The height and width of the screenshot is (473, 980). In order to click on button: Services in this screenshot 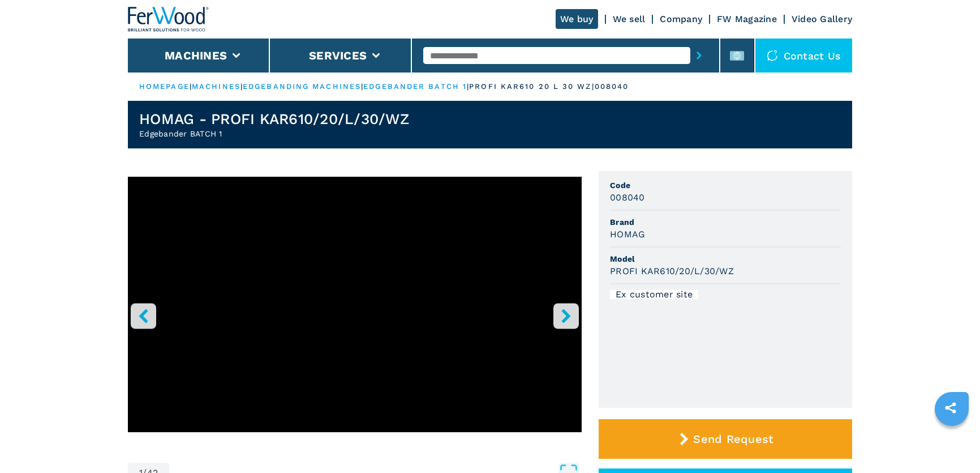, I will do `click(338, 56)`.